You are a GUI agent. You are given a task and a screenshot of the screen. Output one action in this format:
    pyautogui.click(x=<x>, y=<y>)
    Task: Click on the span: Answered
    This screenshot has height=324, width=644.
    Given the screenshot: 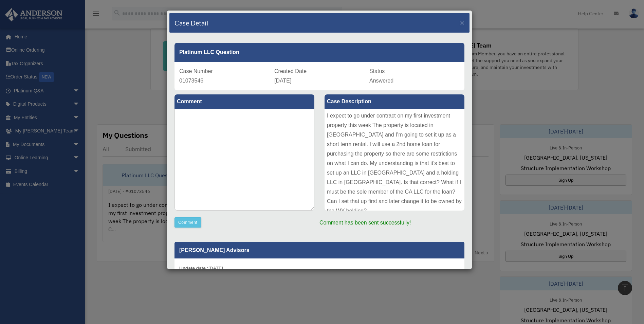 What is the action you would take?
    pyautogui.click(x=381, y=80)
    